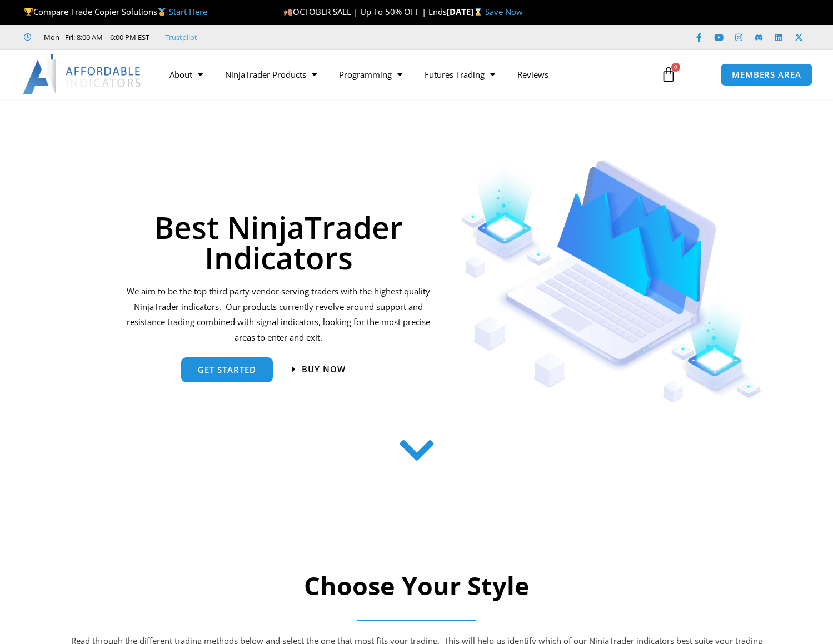 This screenshot has height=644, width=833. What do you see at coordinates (766, 75) in the screenshot?
I see `a: MEMBERS AREA` at bounding box center [766, 75].